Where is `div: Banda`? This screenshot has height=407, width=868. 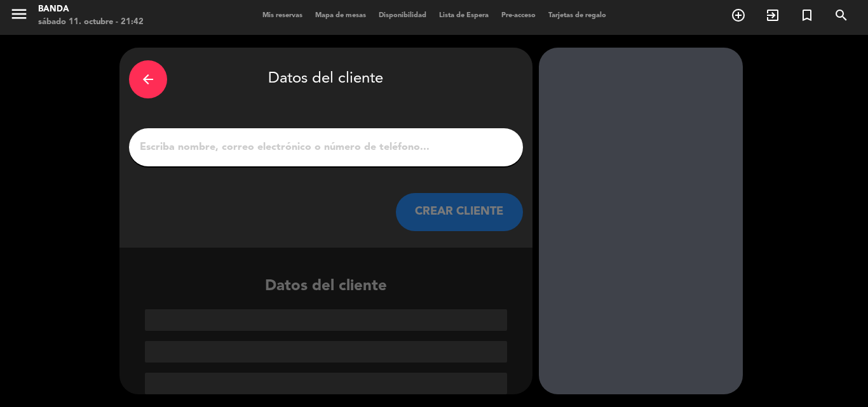 div: Banda is located at coordinates (91, 9).